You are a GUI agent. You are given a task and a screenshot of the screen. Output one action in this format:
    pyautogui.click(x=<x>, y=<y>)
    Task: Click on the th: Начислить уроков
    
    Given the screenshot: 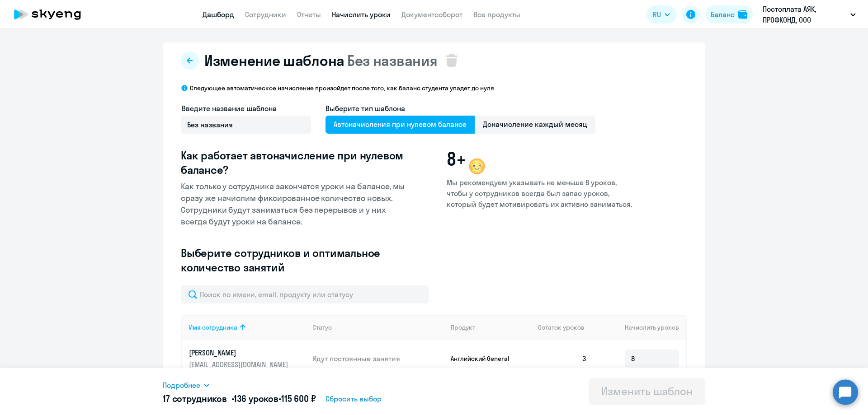 What is the action you would take?
    pyautogui.click(x=640, y=327)
    